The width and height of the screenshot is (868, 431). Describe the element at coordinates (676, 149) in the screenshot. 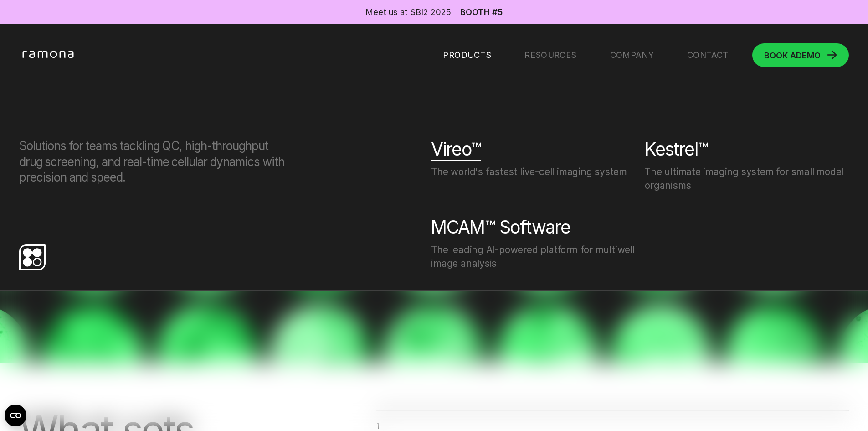

I see `div: Kestrel™` at that location.